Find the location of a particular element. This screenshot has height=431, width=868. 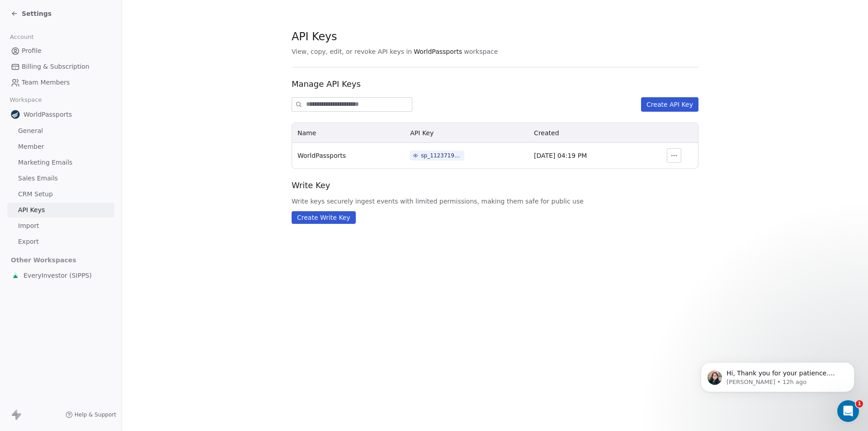

a: API Keys is located at coordinates (61, 210).